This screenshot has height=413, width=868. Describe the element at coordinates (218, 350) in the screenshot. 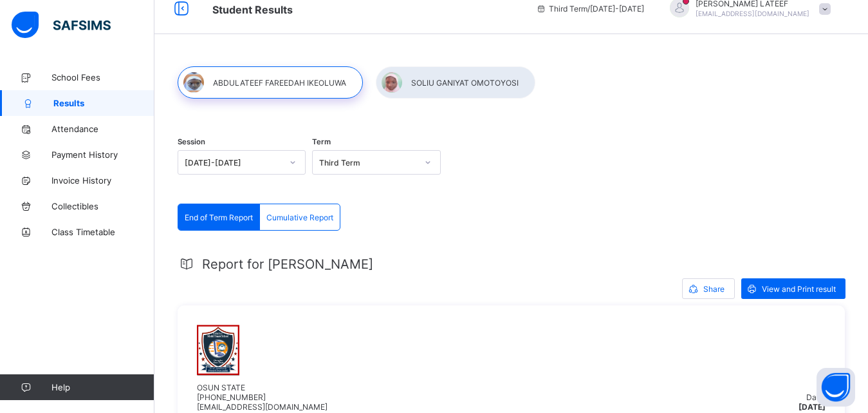

I see `img: umssosun.png` at that location.